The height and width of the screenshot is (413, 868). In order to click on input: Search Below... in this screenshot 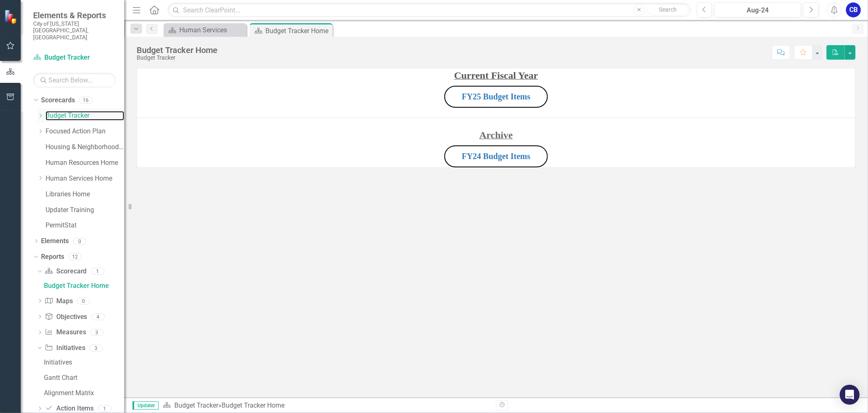, I will do `click(74, 80)`.